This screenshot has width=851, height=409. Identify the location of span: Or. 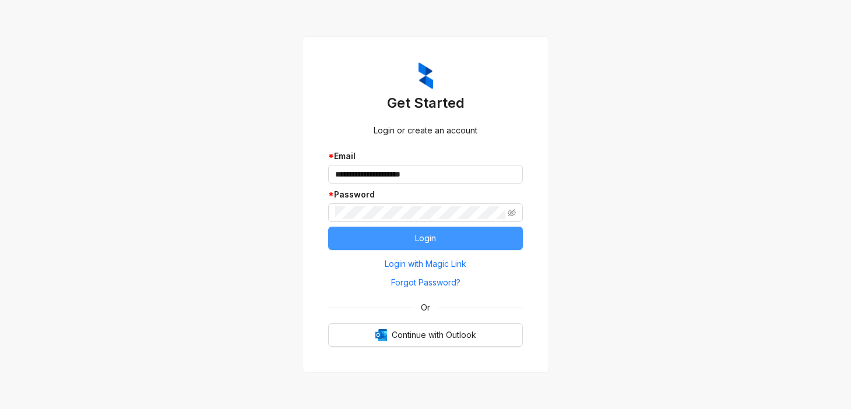
(425, 308).